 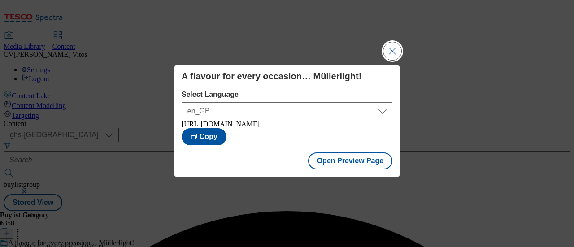 I want to click on button: Open Preview Page, so click(x=351, y=161).